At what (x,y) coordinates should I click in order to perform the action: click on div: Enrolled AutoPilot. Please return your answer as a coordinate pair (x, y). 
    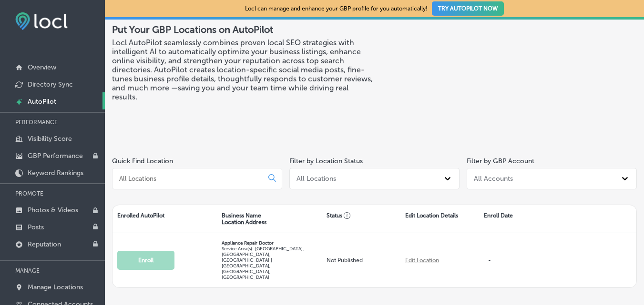
    Looking at the image, I should click on (165, 219).